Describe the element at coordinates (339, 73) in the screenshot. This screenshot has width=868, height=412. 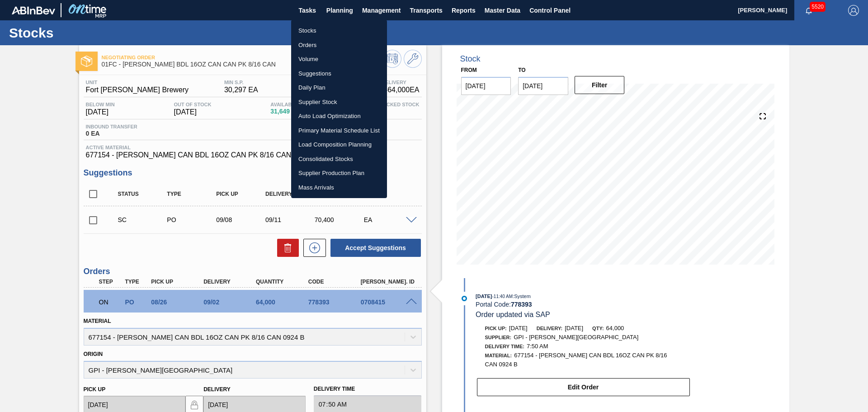
I see `a: Suggestions` at that location.